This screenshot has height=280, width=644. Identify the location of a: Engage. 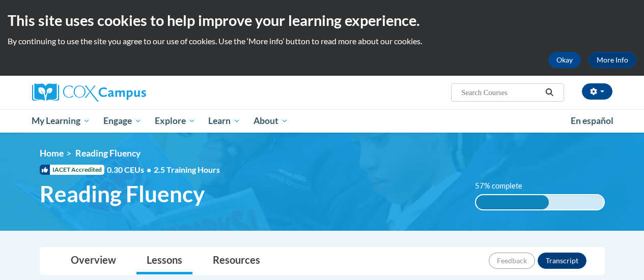
(122, 121).